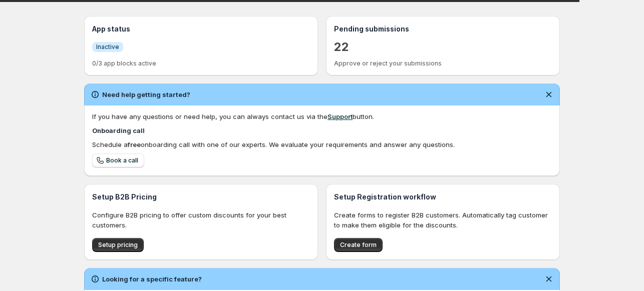 This screenshot has width=644, height=291. Describe the element at coordinates (134, 145) in the screenshot. I see `b: free` at that location.